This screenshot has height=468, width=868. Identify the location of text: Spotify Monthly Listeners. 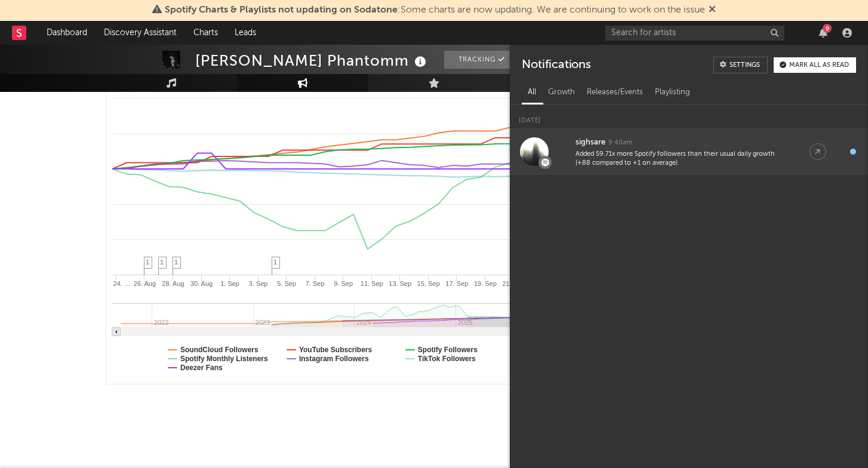
(224, 359).